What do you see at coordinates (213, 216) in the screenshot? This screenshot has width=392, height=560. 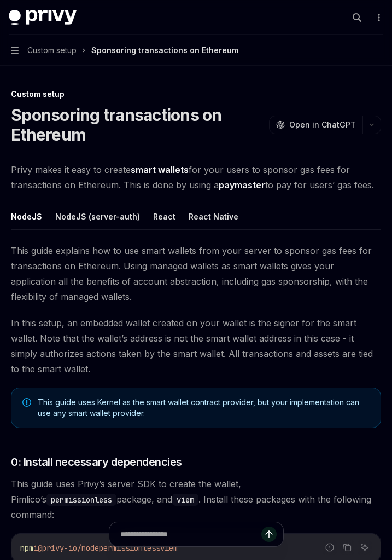 I see `button: React Native` at bounding box center [213, 216].